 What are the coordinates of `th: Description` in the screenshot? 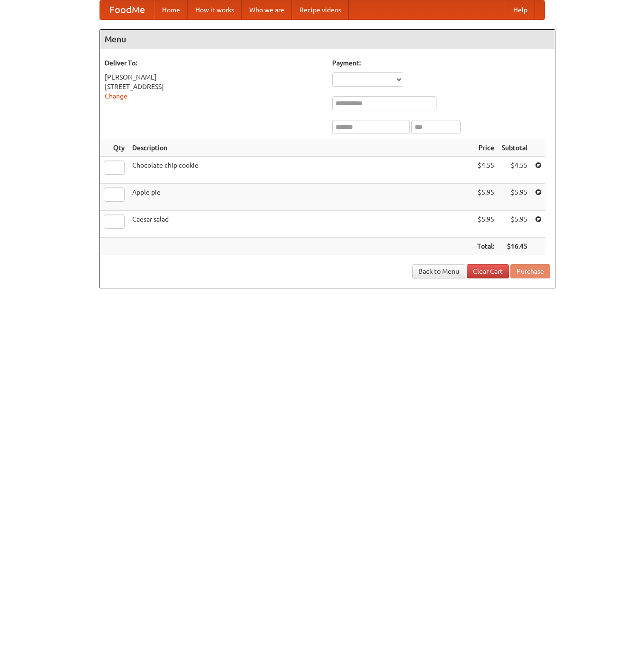 It's located at (301, 148).